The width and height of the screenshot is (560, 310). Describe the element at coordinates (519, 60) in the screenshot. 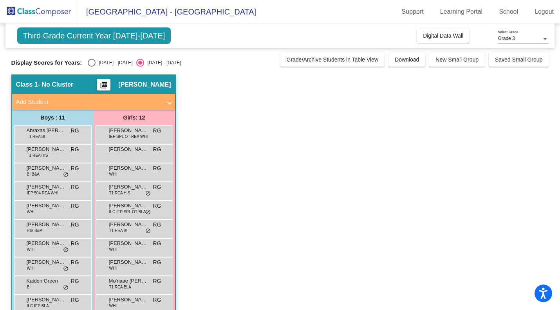

I see `span: Saved Small Group` at that location.